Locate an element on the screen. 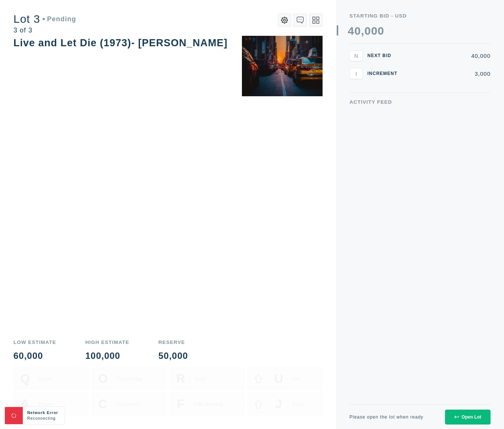  div: 3 of 3 is located at coordinates (45, 30).